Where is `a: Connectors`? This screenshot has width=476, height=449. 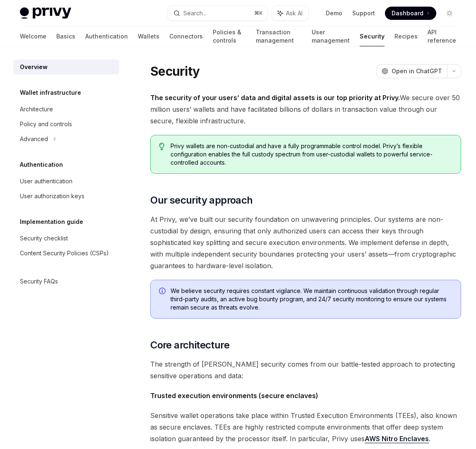 a: Connectors is located at coordinates (186, 36).